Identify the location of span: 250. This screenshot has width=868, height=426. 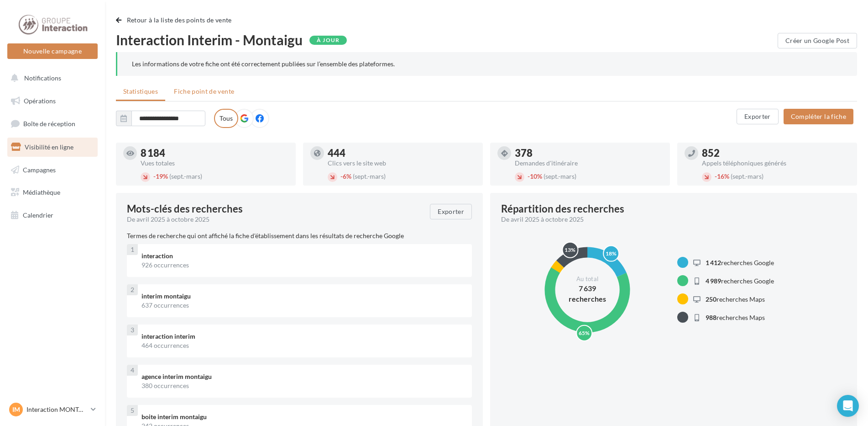
(711, 299).